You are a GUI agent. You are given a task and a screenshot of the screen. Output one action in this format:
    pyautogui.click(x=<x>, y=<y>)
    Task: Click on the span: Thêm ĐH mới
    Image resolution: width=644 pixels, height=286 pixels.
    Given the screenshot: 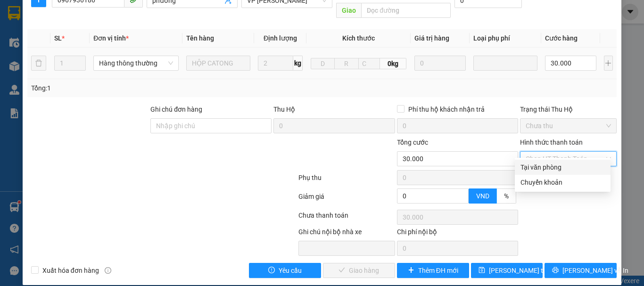 What is the action you would take?
    pyautogui.click(x=438, y=271)
    